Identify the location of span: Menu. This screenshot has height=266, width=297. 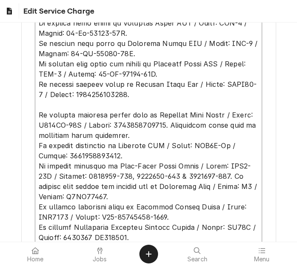
(262, 259).